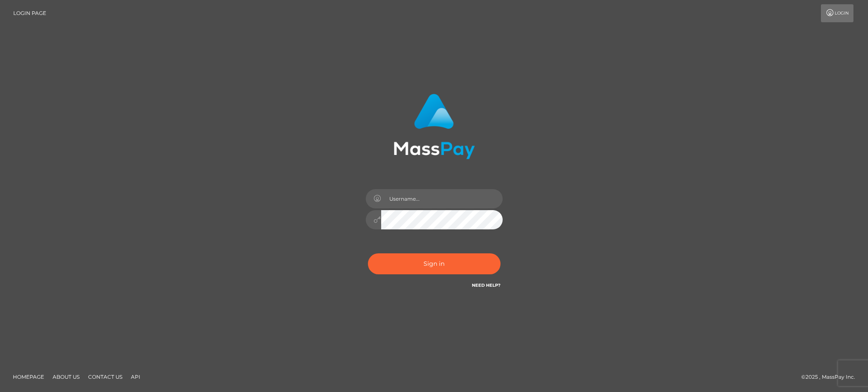 The image size is (868, 392). I want to click on a: Login, so click(837, 13).